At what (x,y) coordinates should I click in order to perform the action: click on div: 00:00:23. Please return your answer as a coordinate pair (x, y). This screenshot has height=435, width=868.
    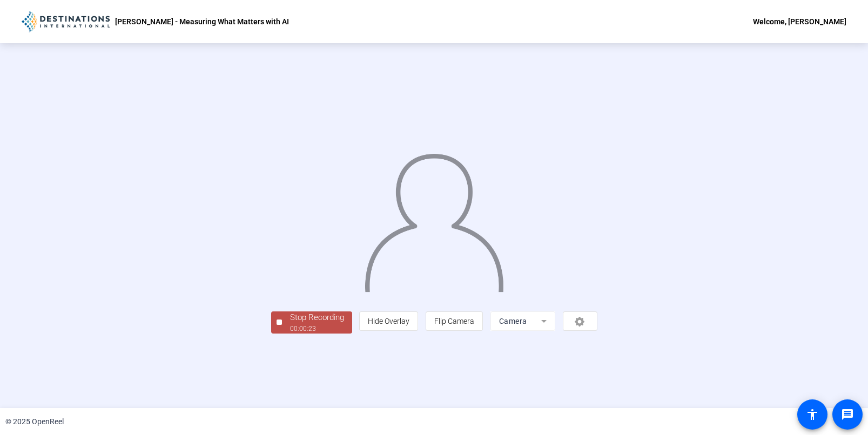
    Looking at the image, I should click on (317, 329).